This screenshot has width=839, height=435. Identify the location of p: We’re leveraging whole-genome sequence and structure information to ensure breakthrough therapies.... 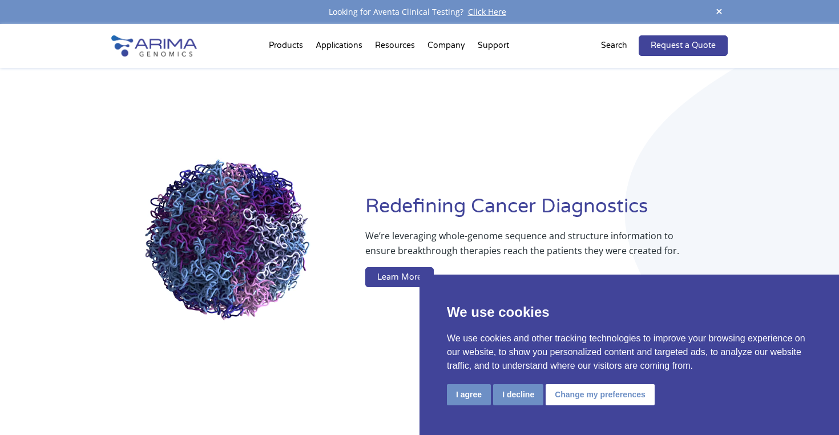
(524, 248).